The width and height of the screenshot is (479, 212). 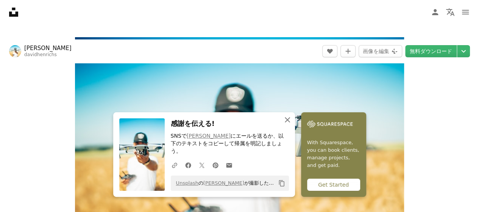 What do you see at coordinates (14, 12) in the screenshot?
I see `a: ホーム — Unsplash` at bounding box center [14, 12].